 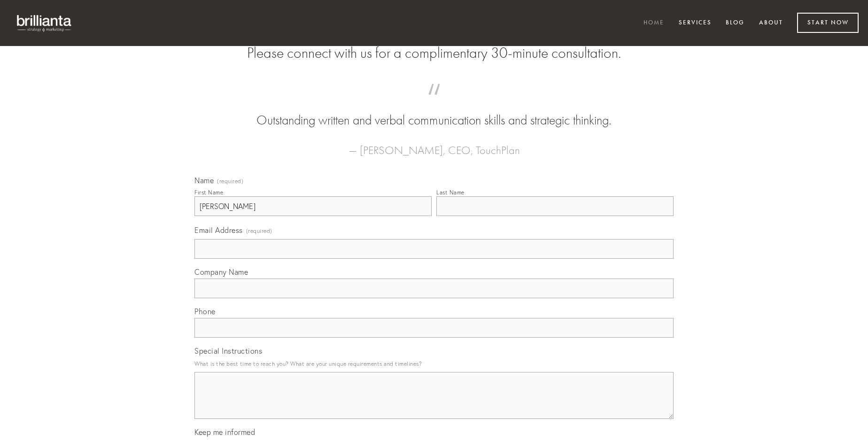 What do you see at coordinates (736, 23) in the screenshot?
I see `a: Blog` at bounding box center [736, 23].